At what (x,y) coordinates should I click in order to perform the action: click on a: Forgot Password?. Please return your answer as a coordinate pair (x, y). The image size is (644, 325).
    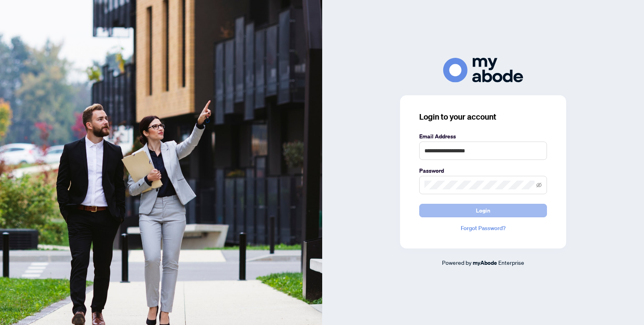
    Looking at the image, I should click on (483, 228).